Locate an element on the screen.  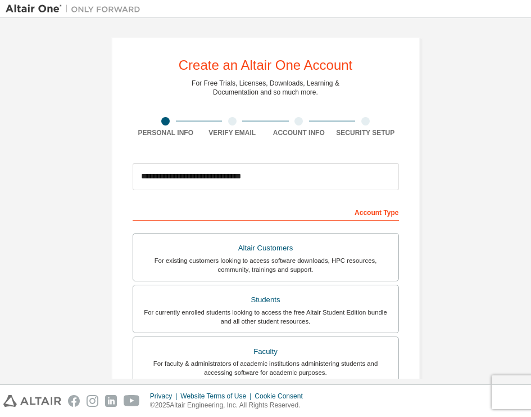
img: instagram.svg is located at coordinates (92, 400).